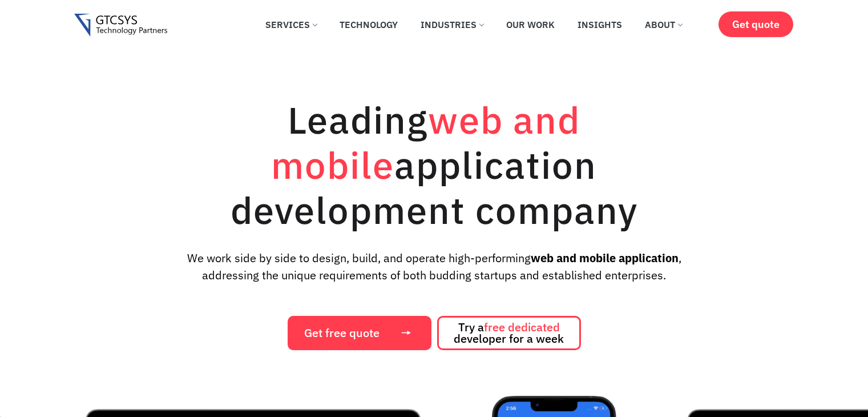 This screenshot has width=868, height=417. Describe the element at coordinates (120, 25) in the screenshot. I see `img: Gtcsys logo` at that location.